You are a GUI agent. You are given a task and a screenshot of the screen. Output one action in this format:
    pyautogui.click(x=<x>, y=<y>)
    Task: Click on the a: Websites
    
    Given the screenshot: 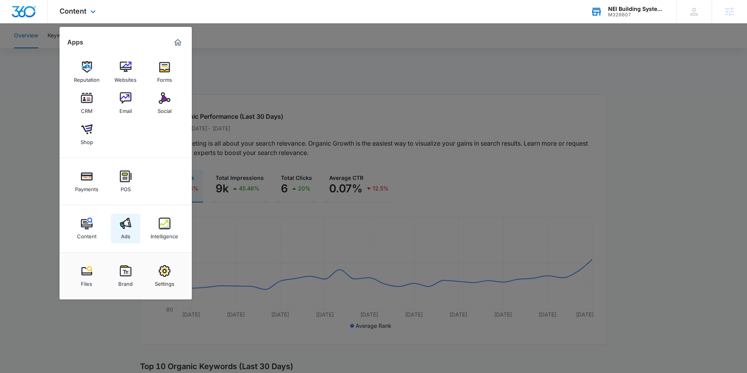 What is the action you would take?
    pyautogui.click(x=126, y=72)
    